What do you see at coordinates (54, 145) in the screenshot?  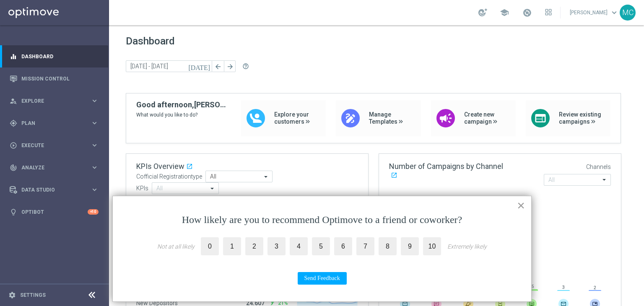 I see `div: play_circle_outline Execute keyboard_arrow_right` at bounding box center [54, 145].